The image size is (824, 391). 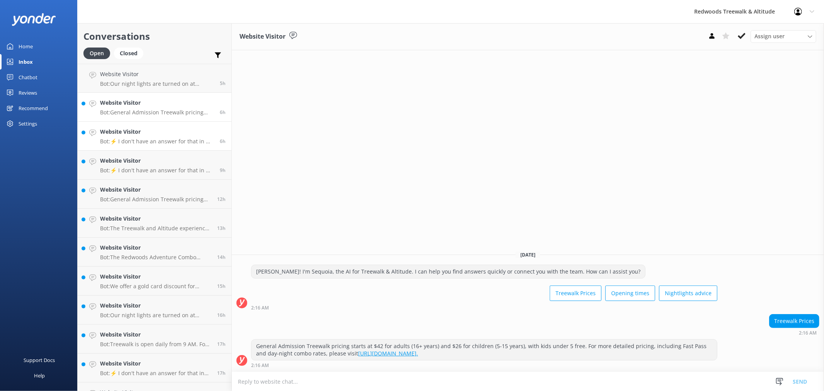 I want to click on a: Website VisitorBot:The Treewalk and Altitude experiences are generally all-weather activities, bu..., so click(x=155, y=223).